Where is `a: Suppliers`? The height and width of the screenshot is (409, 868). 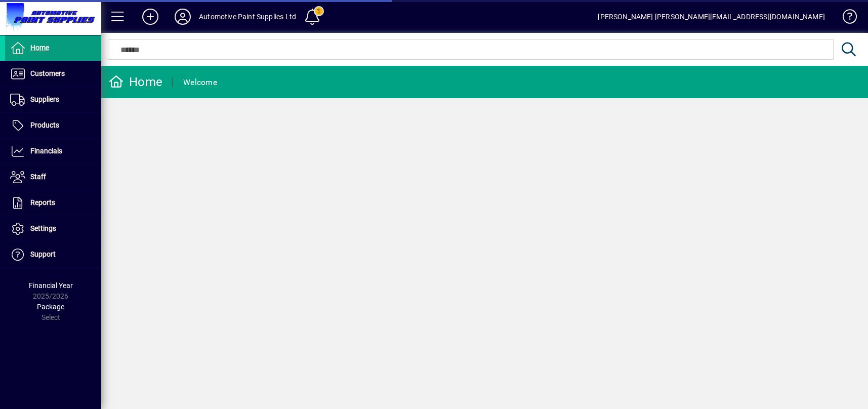 a: Suppliers is located at coordinates (53, 100).